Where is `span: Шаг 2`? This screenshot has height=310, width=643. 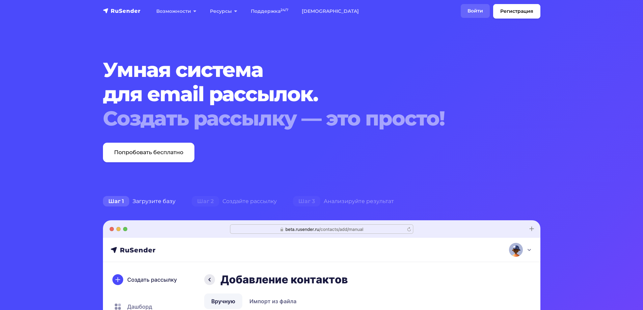
span: Шаг 2 is located at coordinates (205, 201).